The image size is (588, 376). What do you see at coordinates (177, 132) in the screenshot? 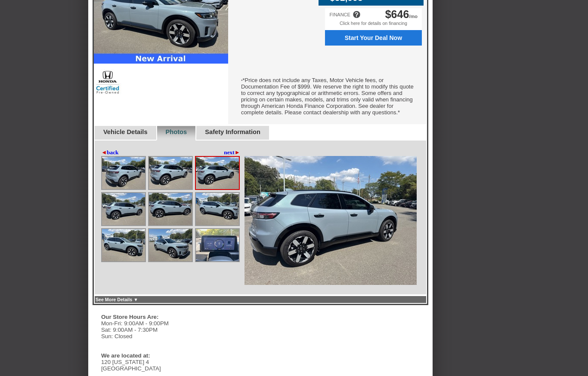
I see `a: Photos` at bounding box center [177, 132].